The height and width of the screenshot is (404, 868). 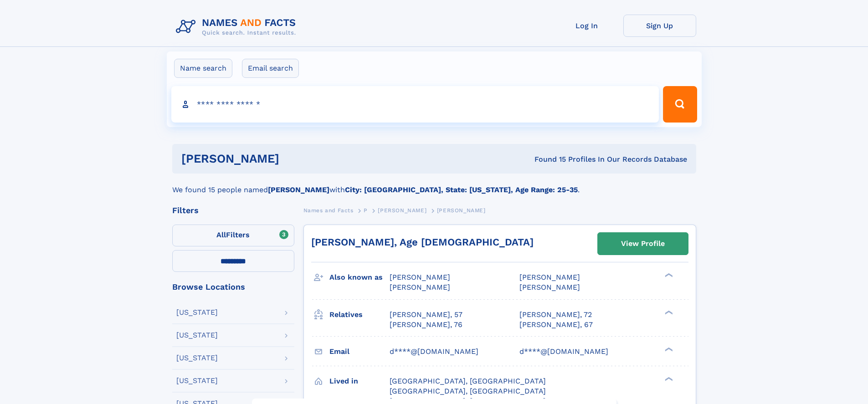 What do you see at coordinates (366, 211) in the screenshot?
I see `span: P` at bounding box center [366, 211].